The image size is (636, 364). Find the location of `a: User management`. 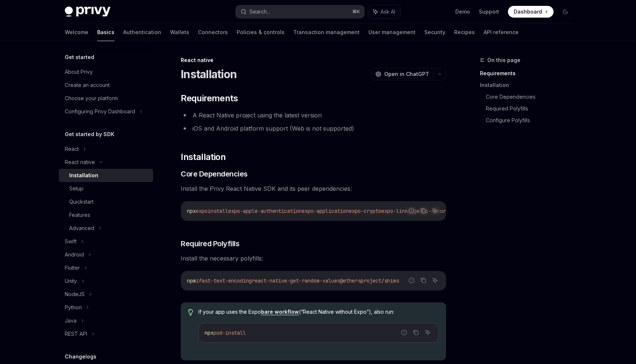

a: User management is located at coordinates (392, 32).